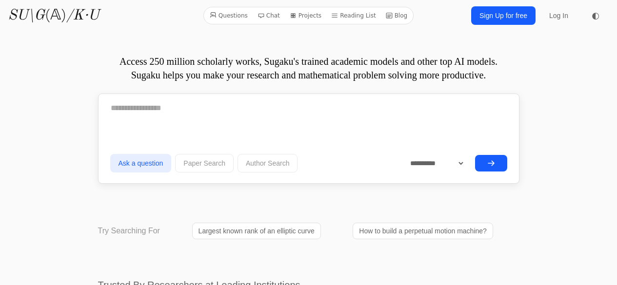  I want to click on p: Access 250 million scholarly works, Sugaku's trained academic models and other top AI models. Sug..., so click(309, 68).